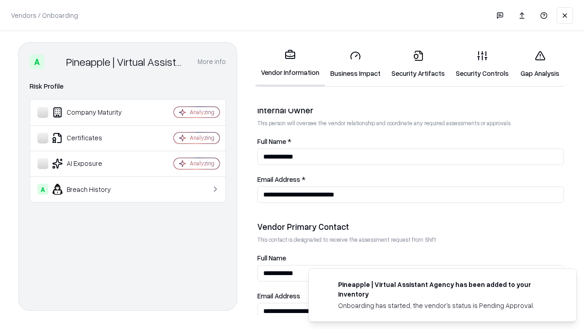 This screenshot has height=329, width=584. What do you see at coordinates (92, 163) in the screenshot?
I see `div: AI Exposure` at bounding box center [92, 163].